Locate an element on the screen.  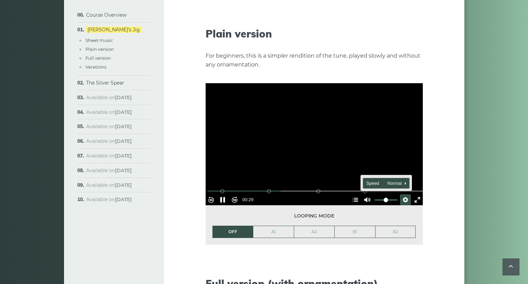
a: Varations is located at coordinates (96, 67).